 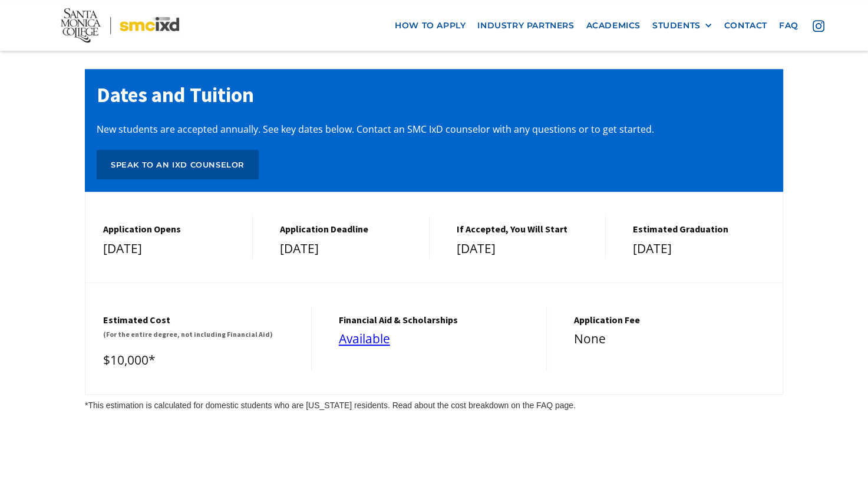 I want to click on h6: (For the entire degree, not including Financial Aid), so click(x=201, y=334).